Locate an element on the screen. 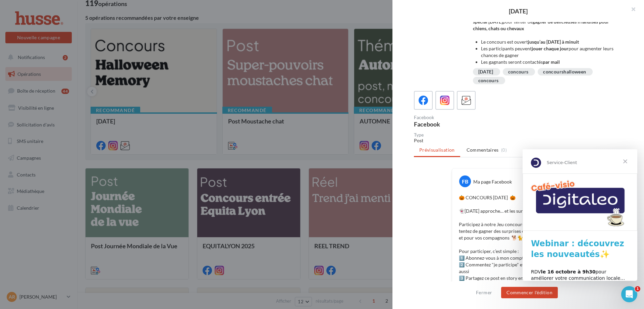 This screenshot has width=644, height=309. li: Les participants peuvent pour augmenter leurs chances de gagner is located at coordinates (552, 52).